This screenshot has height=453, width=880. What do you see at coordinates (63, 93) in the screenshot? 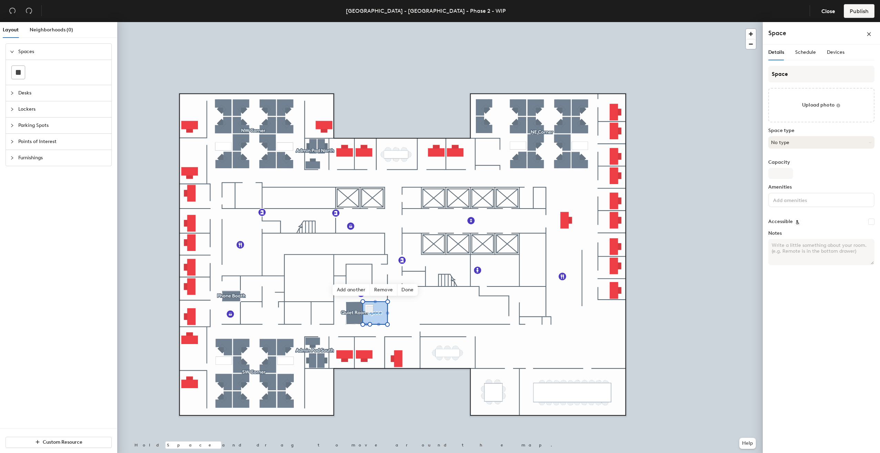
I see `span: Desks` at bounding box center [63, 93].